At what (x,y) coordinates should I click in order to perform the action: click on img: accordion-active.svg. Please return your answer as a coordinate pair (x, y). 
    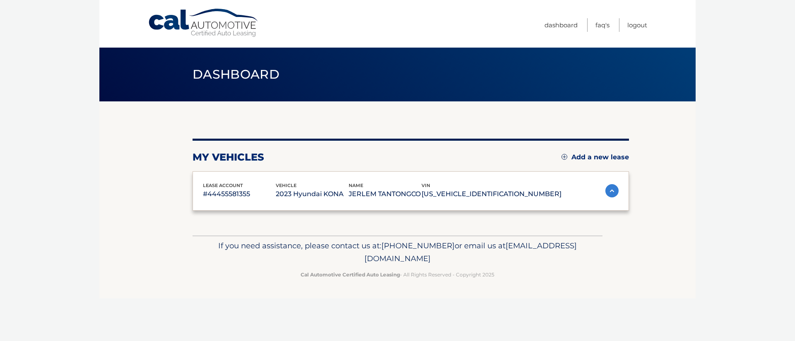
    Looking at the image, I should click on (612, 191).